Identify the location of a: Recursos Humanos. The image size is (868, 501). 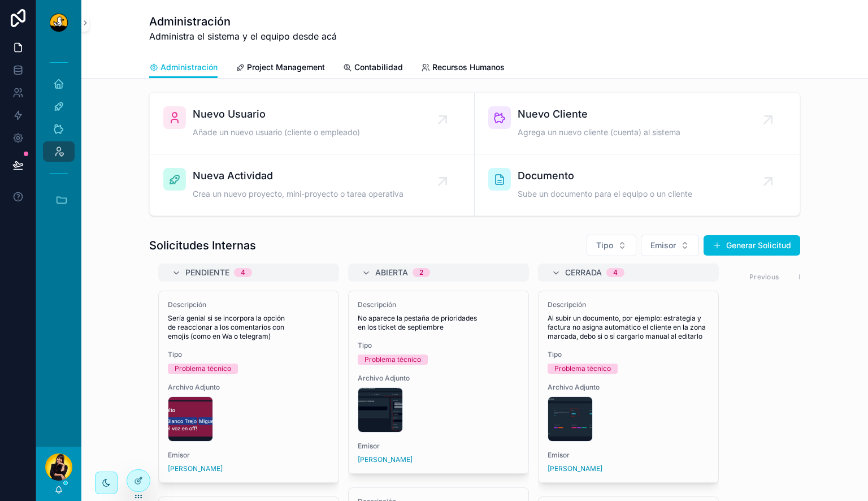
(463, 68).